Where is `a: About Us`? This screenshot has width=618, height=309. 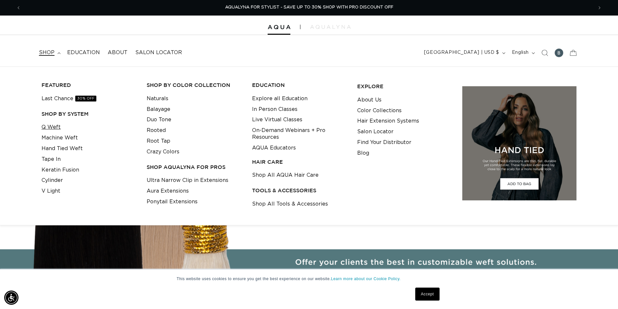
a: About Us is located at coordinates (369, 100).